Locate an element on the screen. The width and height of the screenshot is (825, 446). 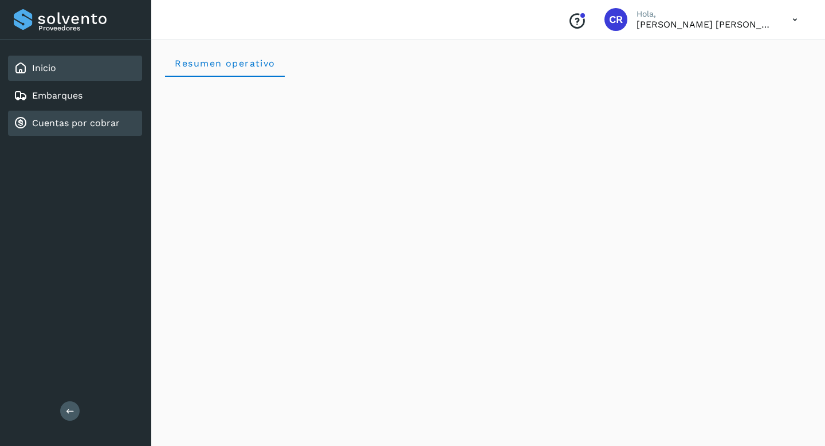
div: Inicio is located at coordinates (75, 68).